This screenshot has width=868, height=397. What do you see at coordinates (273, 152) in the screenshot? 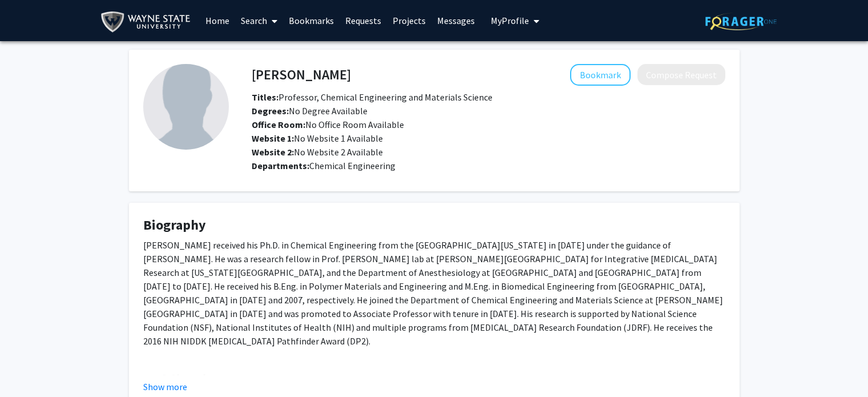
I see `b: Website 2:` at bounding box center [273, 152].